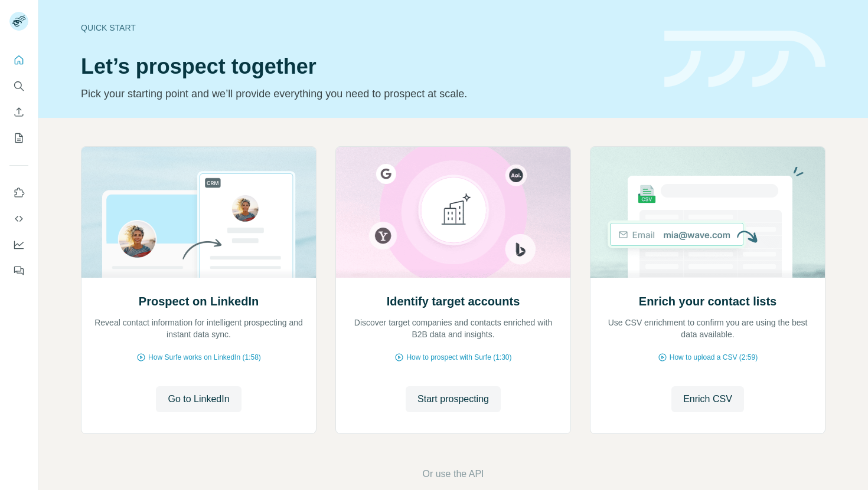  Describe the element at coordinates (453, 474) in the screenshot. I see `span: Or use the API` at that location.